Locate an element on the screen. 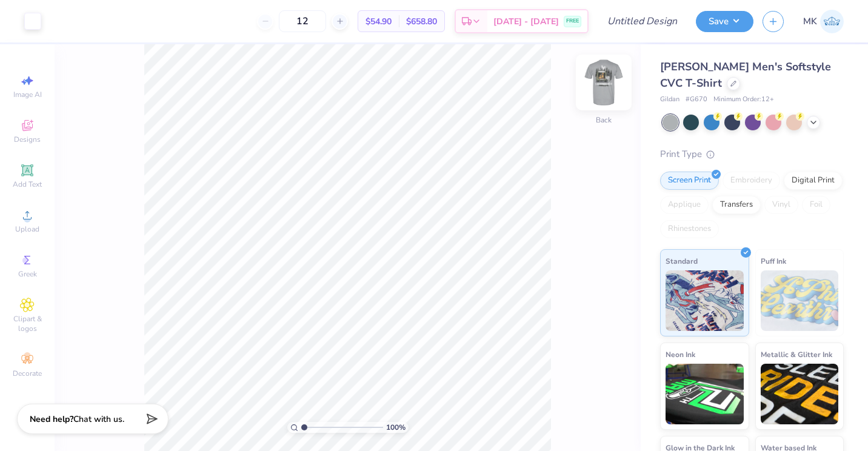  img: Matthew Kingsley is located at coordinates (832, 21).